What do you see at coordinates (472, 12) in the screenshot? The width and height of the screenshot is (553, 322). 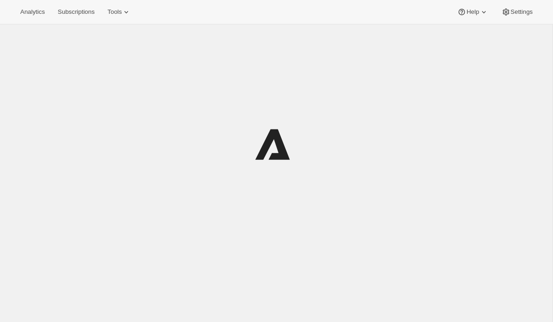 I see `span: Help` at bounding box center [472, 12].